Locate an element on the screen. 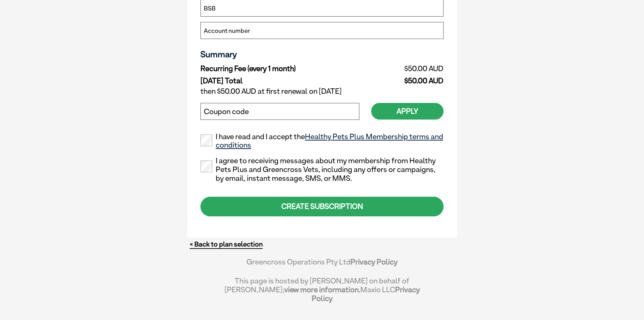 This screenshot has width=644, height=320. h3: Summary is located at coordinates (322, 54).